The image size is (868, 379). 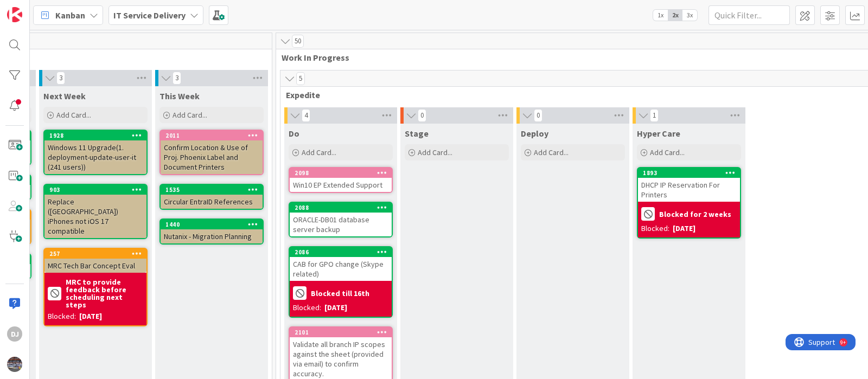 What do you see at coordinates (340, 293) in the screenshot?
I see `b: Blocked till 16th` at bounding box center [340, 293].